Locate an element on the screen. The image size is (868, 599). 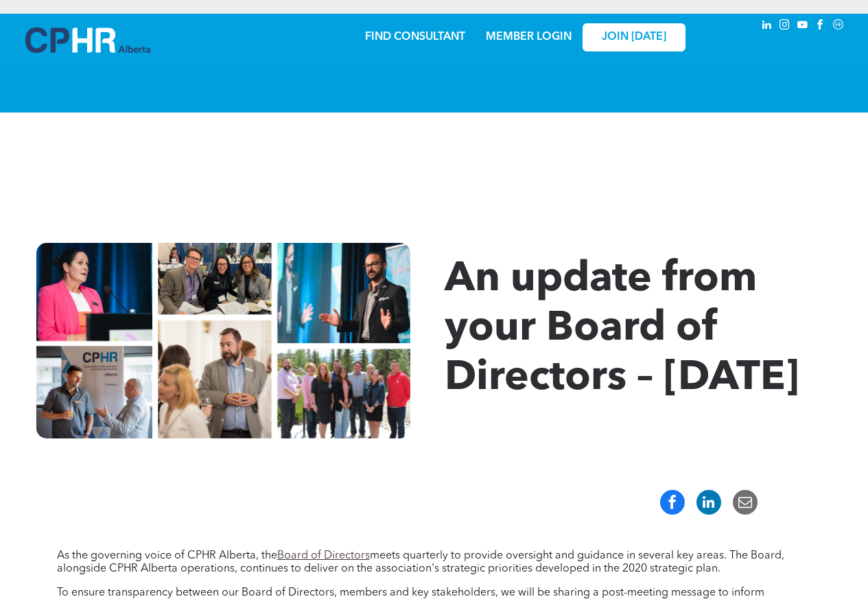
p: As the governing voice of CPHR Alberta, the meets quarterly to provide oversight and guidance in ... is located at coordinates (434, 563).